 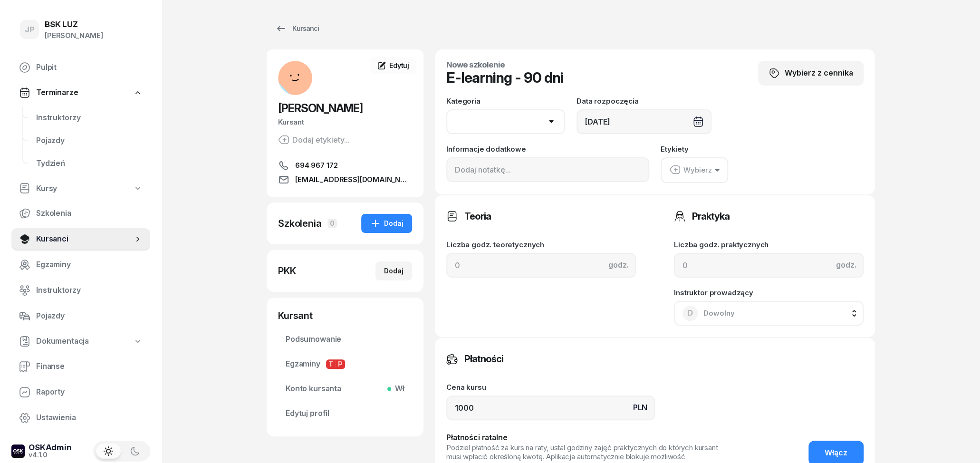 I want to click on div: BSK LUZ, so click(x=73, y=24).